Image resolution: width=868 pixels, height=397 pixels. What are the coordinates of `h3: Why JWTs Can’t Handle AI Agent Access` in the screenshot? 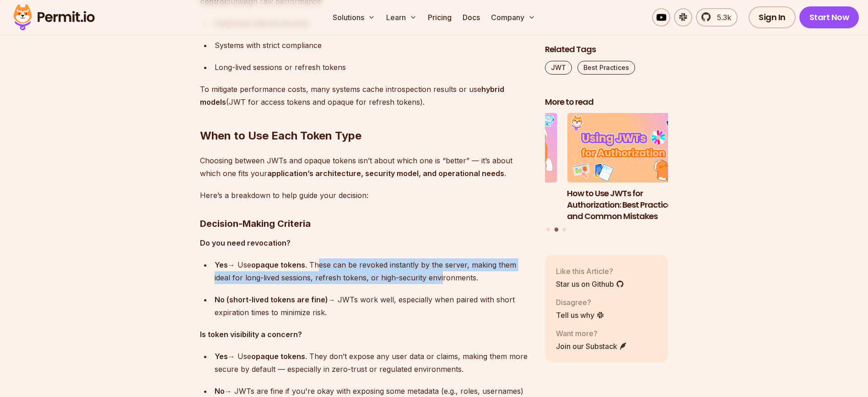 It's located at (495, 200).